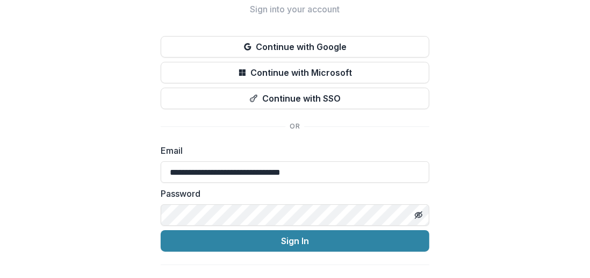  What do you see at coordinates (295, 47) in the screenshot?
I see `button: Continue with Google` at bounding box center [295, 47].